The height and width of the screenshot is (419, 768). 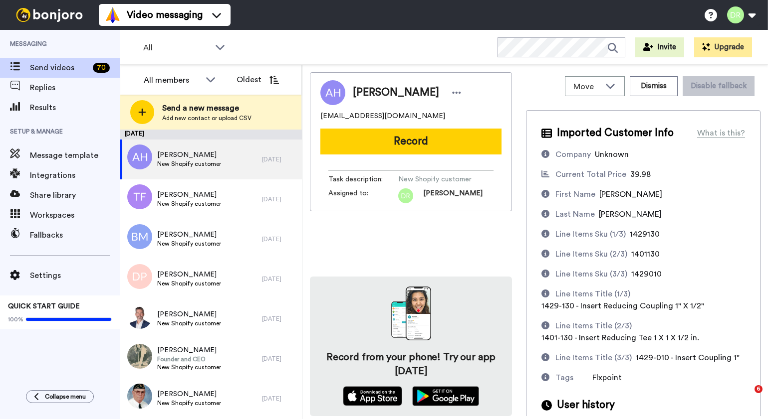 What do you see at coordinates (140, 197) in the screenshot?
I see `img: tf.png` at bounding box center [140, 197].